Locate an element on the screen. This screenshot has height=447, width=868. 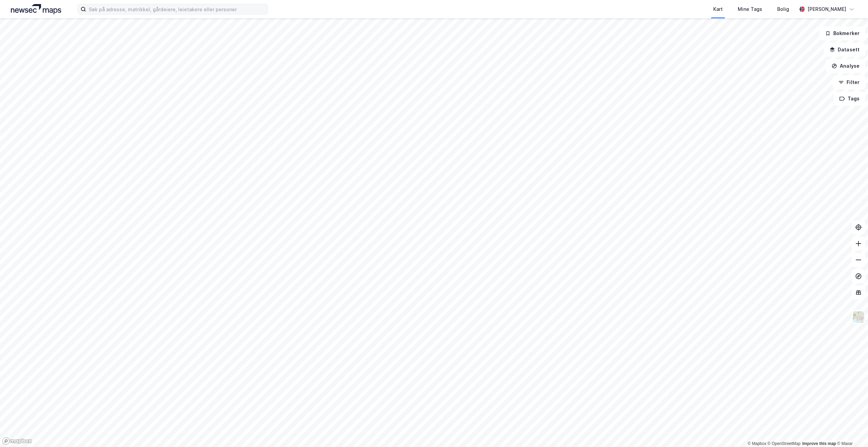
img: Z is located at coordinates (859, 318).